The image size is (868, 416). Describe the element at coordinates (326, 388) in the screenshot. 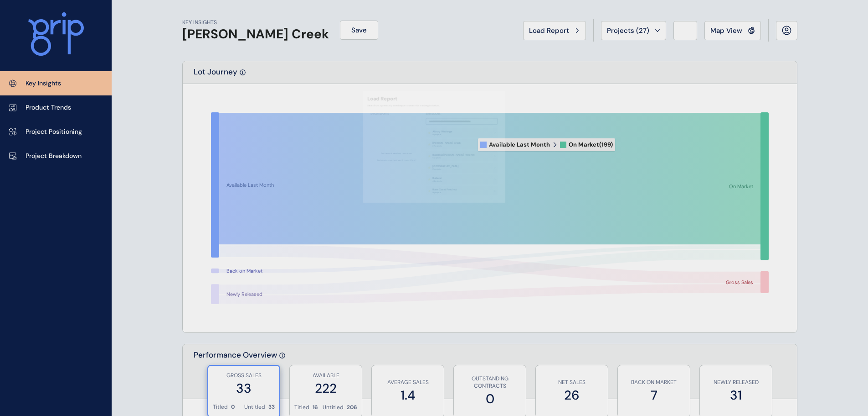

I see `label: 222` at that location.